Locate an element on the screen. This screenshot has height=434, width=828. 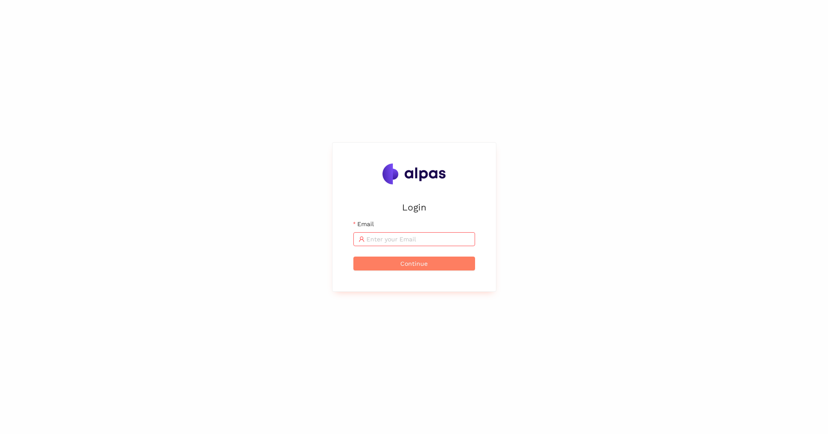
span: Continue is located at coordinates (414, 264).